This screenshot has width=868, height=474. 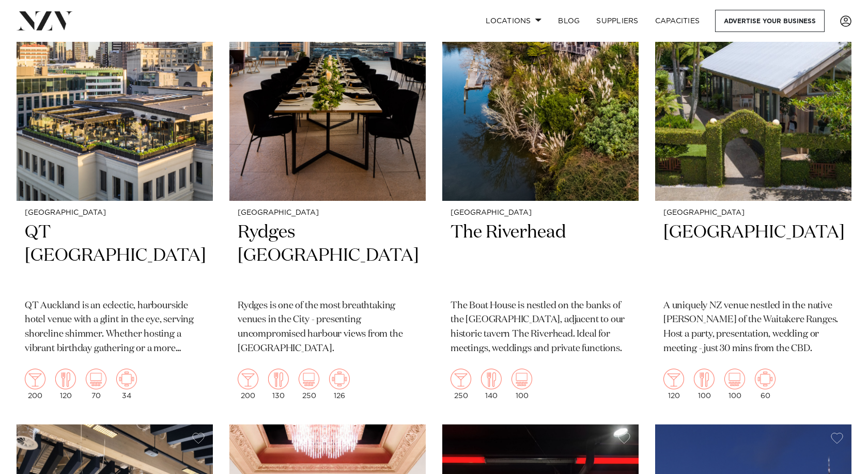 I want to click on div: 140, so click(x=491, y=384).